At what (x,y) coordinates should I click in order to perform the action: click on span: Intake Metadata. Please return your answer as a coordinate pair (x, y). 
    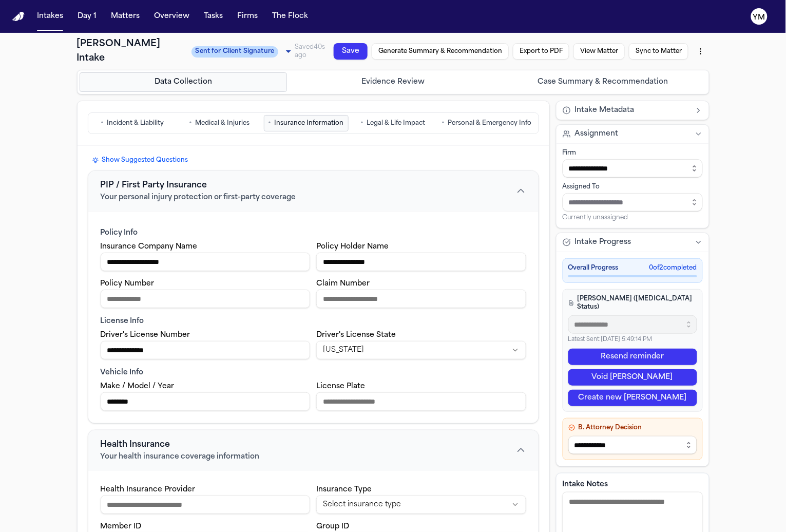
    Looking at the image, I should click on (605, 110).